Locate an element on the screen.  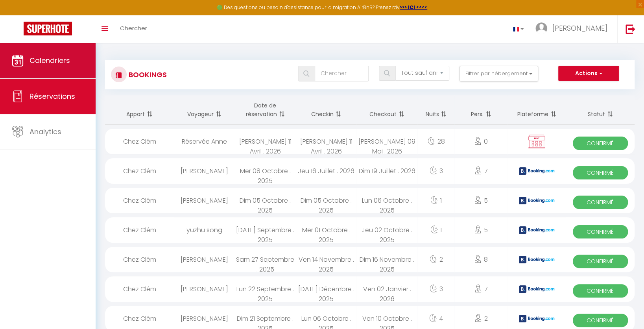
button: Actions is located at coordinates (588, 74).